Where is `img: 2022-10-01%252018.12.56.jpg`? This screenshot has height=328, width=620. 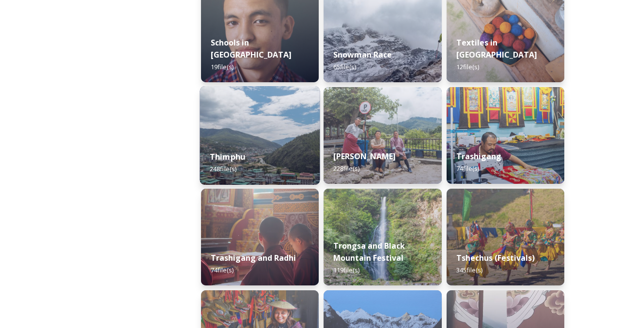 img: 2022-10-01%252018.12.56.jpg is located at coordinates (382, 237).